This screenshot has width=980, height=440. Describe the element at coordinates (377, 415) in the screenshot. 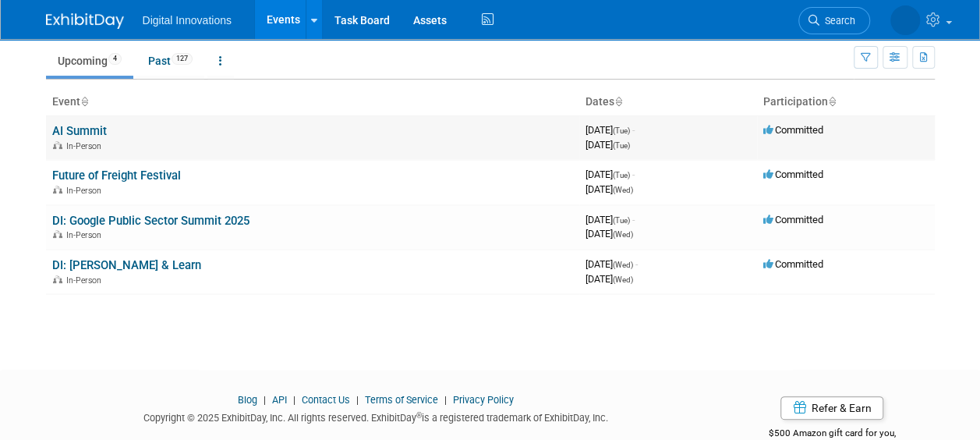

I see `div: Copyright © 2025 ExhibitDay, Inc. All rights reserved. ExhibitDay is a registered trademark of Ex...` at that location.